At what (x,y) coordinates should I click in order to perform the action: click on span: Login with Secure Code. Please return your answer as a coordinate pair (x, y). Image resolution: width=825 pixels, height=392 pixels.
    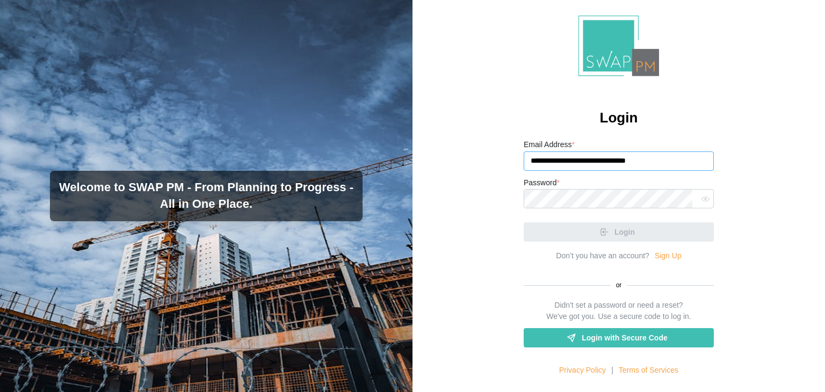
    Looking at the image, I should click on (624, 338).